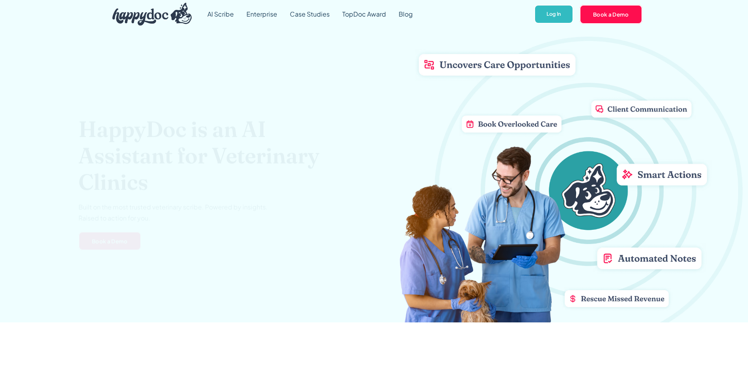 The image size is (748, 376). What do you see at coordinates (211, 155) in the screenshot?
I see `h1: HappyDoc is an AI Assistant for Veterinary Clinics` at bounding box center [211, 155].